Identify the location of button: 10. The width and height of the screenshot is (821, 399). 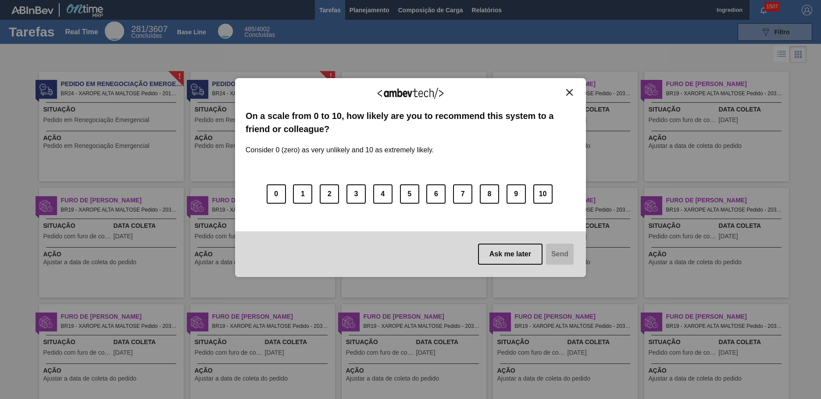
(543, 194).